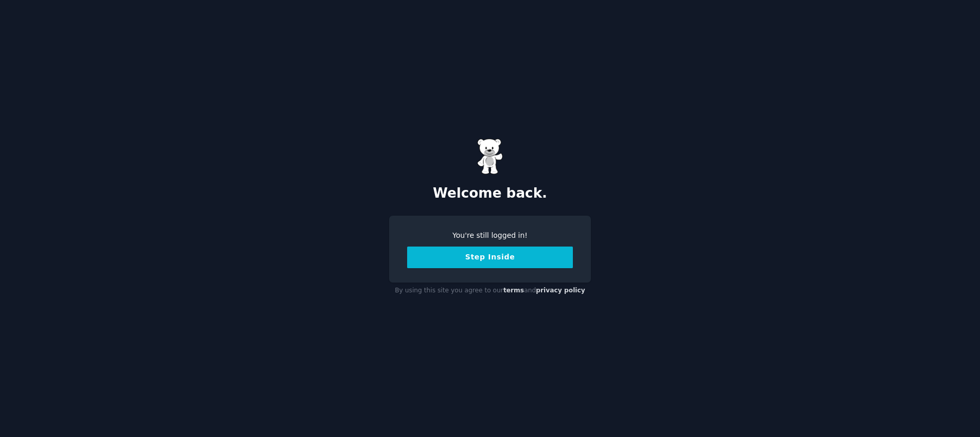 The width and height of the screenshot is (980, 437). What do you see at coordinates (490, 291) in the screenshot?
I see `div: By using this site you agree to our and` at bounding box center [490, 291].